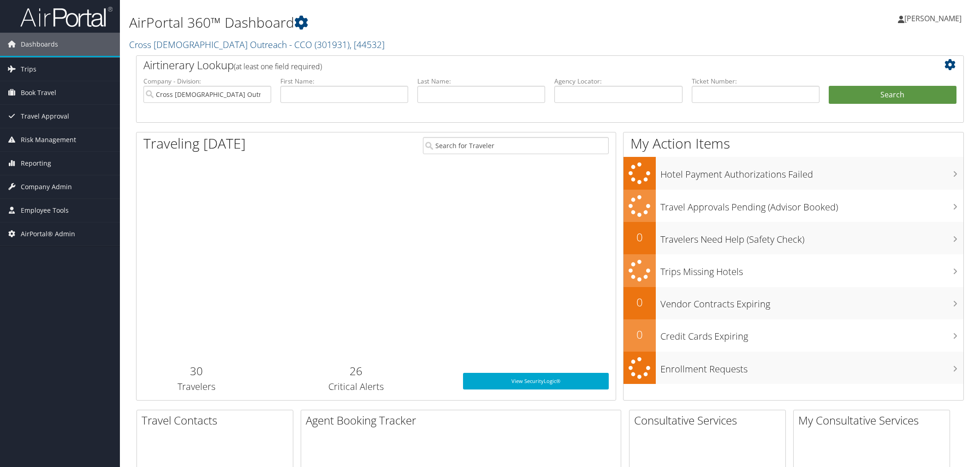 The image size is (980, 467). Describe the element at coordinates (356, 387) in the screenshot. I see `h3: Critical Alerts` at that location.